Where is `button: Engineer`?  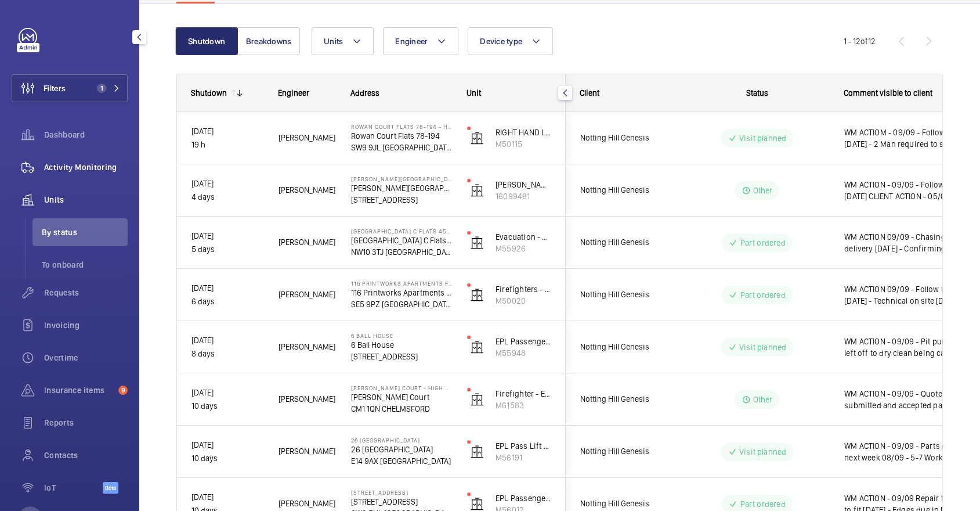 button: Engineer is located at coordinates (420, 41).